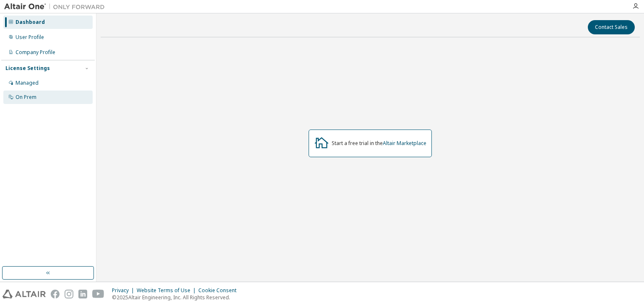 Image resolution: width=644 pixels, height=306 pixels. What do you see at coordinates (405, 143) in the screenshot?
I see `a: Altair Marketplace` at bounding box center [405, 143].